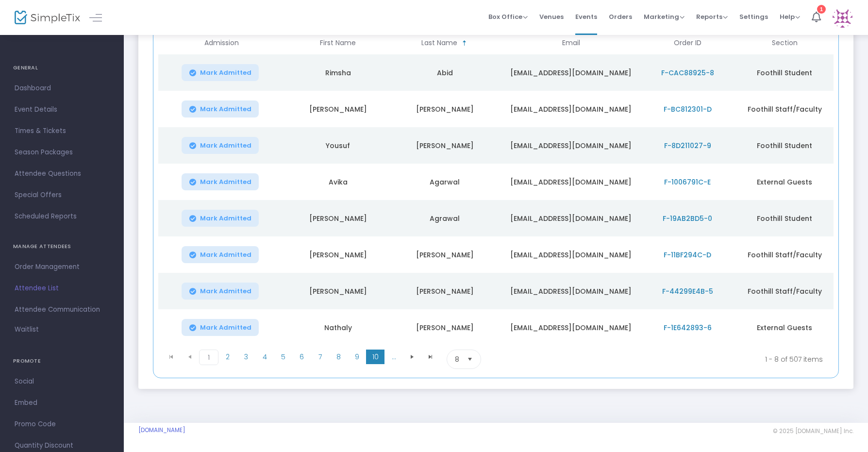  I want to click on h4: MANAGE ATTENDEES, so click(62, 247).